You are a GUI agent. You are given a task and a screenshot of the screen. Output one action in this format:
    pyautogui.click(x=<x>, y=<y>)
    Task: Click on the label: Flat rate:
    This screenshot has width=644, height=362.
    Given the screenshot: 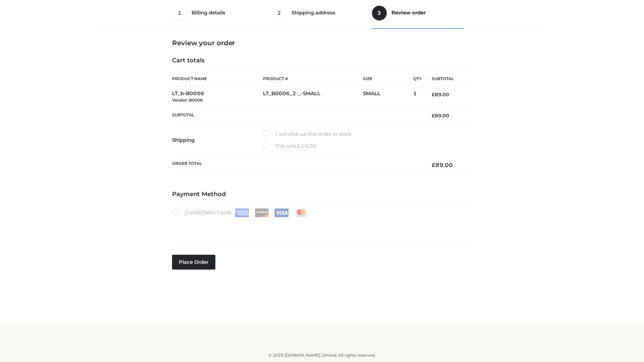 What is the action you would take?
    pyautogui.click(x=290, y=146)
    